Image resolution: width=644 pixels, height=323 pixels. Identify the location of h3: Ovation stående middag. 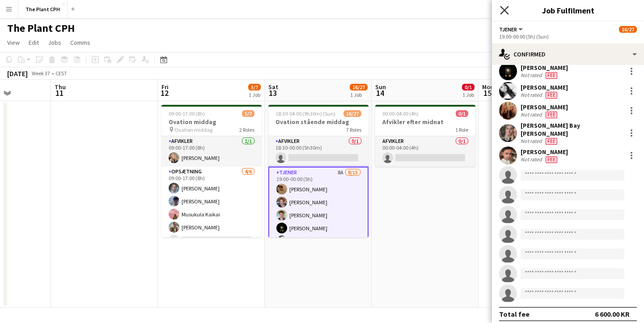
(319, 122).